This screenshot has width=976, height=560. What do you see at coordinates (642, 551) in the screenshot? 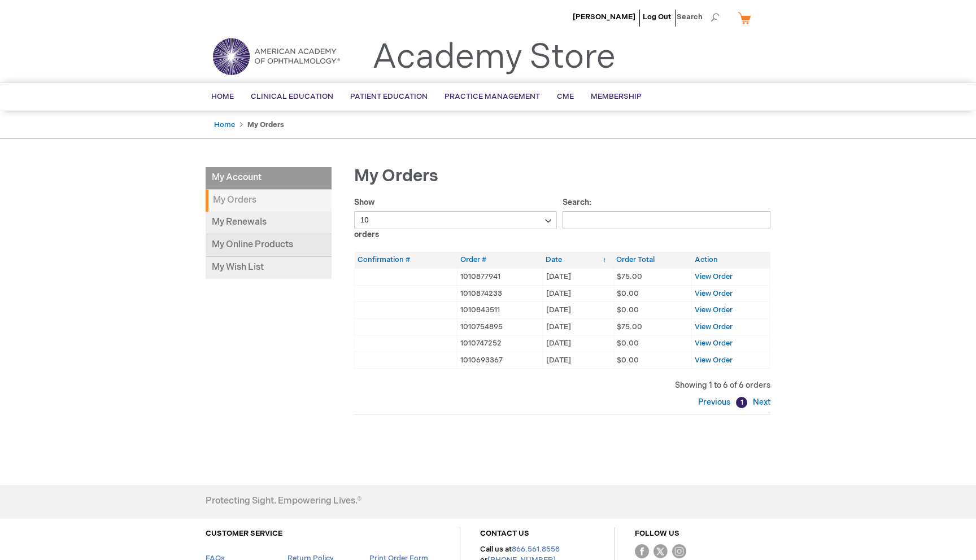
I see `img: Facebook` at bounding box center [642, 551].